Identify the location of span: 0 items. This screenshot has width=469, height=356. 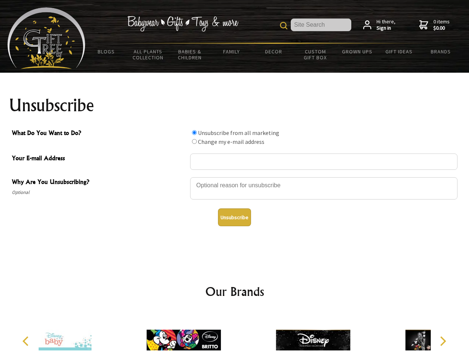
(441, 25).